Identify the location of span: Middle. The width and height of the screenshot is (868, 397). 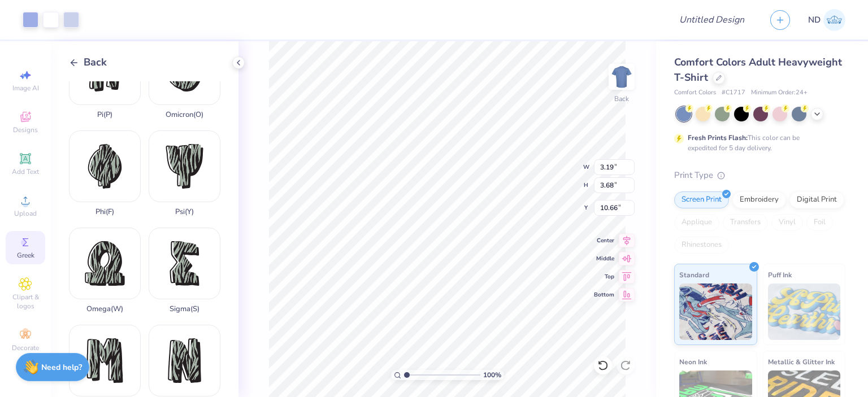
(604, 259).